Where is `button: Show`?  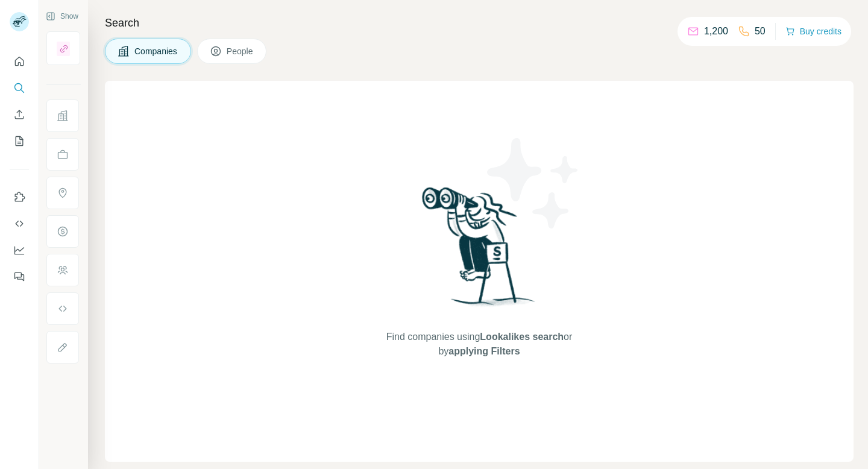
button: Show is located at coordinates (62, 17).